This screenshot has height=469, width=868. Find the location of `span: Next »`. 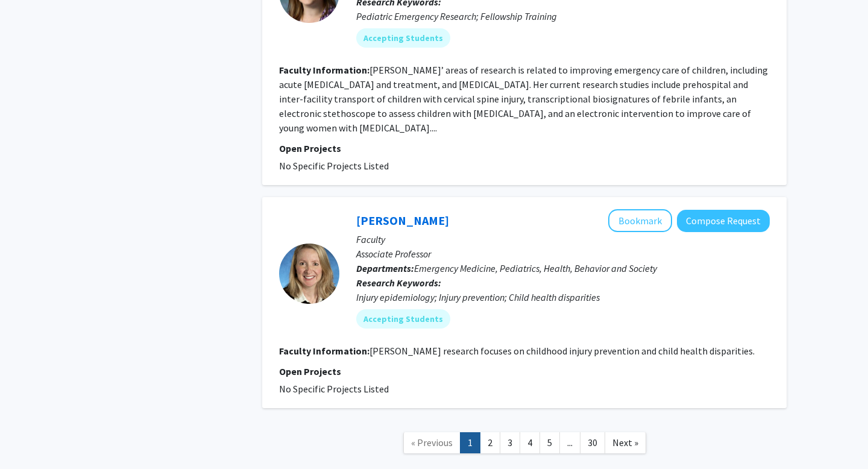

span: Next » is located at coordinates (625, 442).